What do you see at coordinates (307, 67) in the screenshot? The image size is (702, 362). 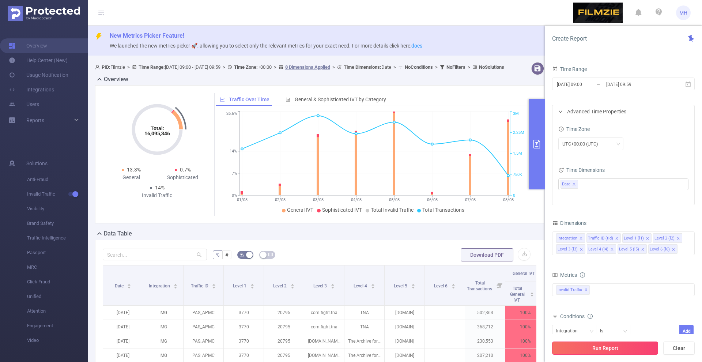 I see `u: 8 Dimensions Applied` at bounding box center [307, 67].